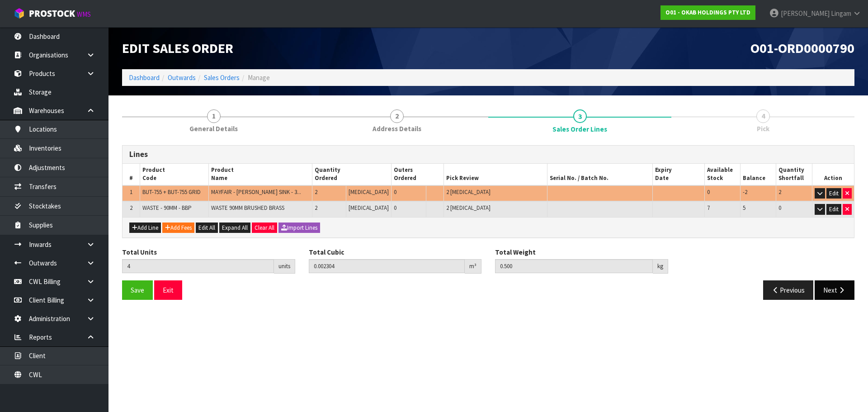 Image resolution: width=868 pixels, height=412 pixels. I want to click on a: Sales Orders, so click(221, 77).